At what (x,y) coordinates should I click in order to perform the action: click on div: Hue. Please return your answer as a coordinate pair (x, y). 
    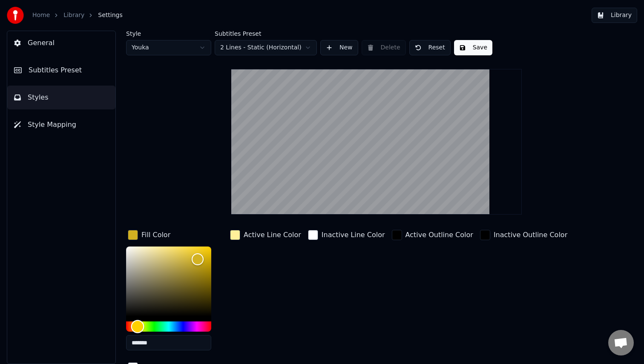
    Looking at the image, I should click on (169, 327).